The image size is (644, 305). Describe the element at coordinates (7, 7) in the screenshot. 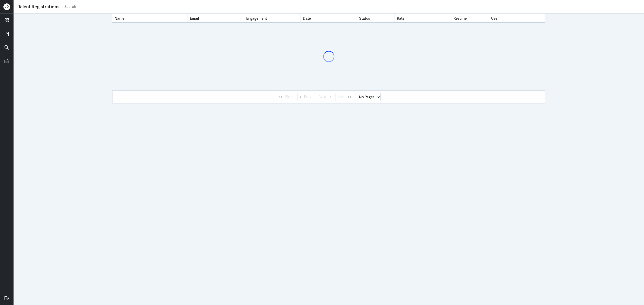

I see `div: J D` at that location.